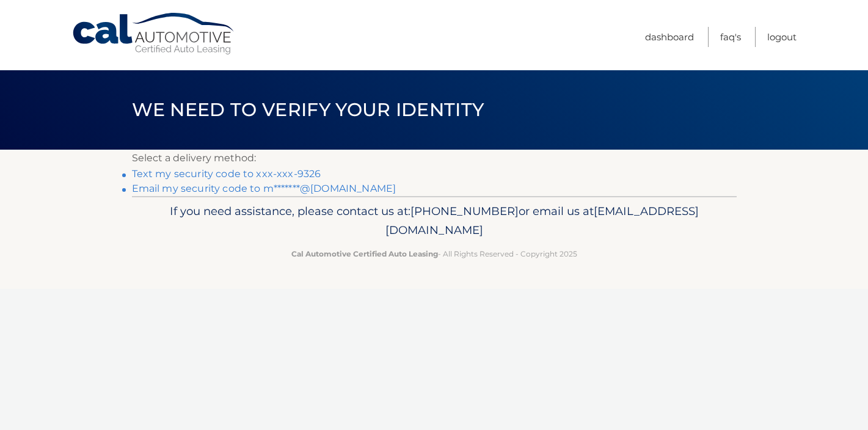 The width and height of the screenshot is (868, 430). I want to click on a: Logout, so click(782, 37).